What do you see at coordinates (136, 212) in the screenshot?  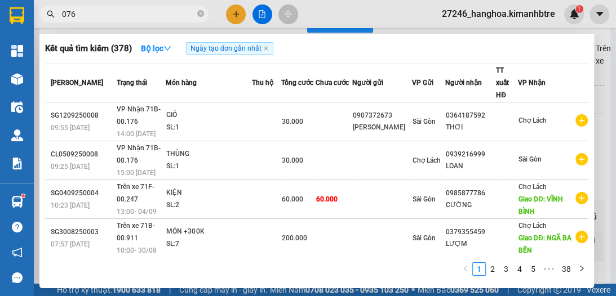 I see `span: 13:00 - 04/09` at bounding box center [136, 212].